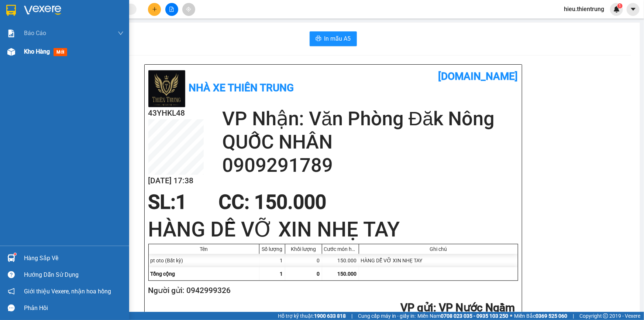 The width and height of the screenshot is (644, 320). What do you see at coordinates (318, 274) in the screenshot?
I see `span: 0` at bounding box center [318, 274].